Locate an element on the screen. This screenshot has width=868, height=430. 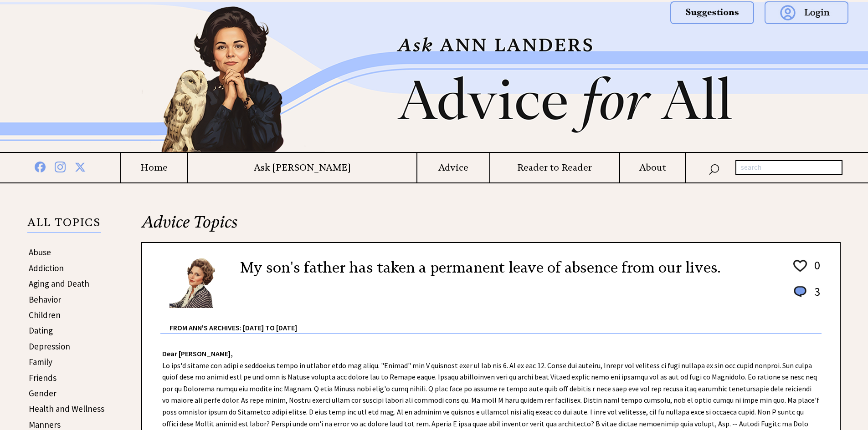
a: Children is located at coordinates (45, 315).